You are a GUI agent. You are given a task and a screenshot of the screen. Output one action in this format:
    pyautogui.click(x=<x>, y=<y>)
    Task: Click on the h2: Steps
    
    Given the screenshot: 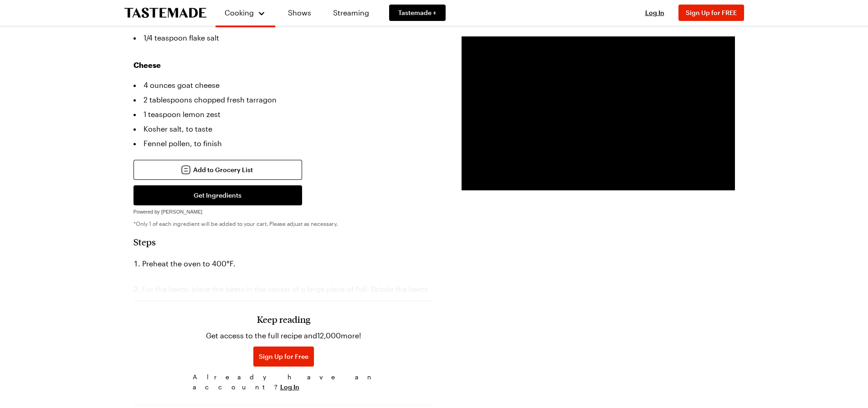 What is the action you would take?
    pyautogui.click(x=284, y=242)
    